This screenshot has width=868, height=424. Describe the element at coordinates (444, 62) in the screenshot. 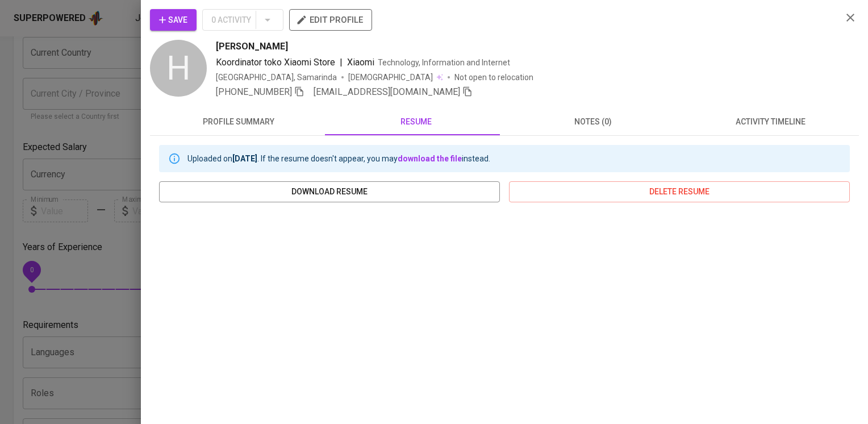

I see `span: Technology, Information and Internet` at that location.